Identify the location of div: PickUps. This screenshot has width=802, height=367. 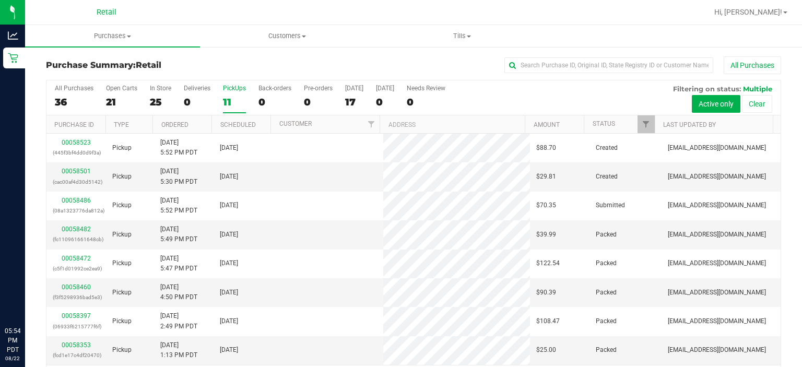
(234, 88).